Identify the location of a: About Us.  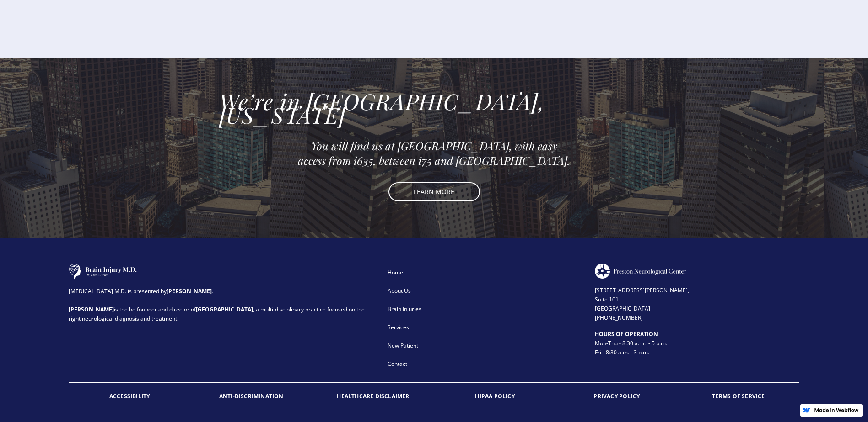
(485, 291).